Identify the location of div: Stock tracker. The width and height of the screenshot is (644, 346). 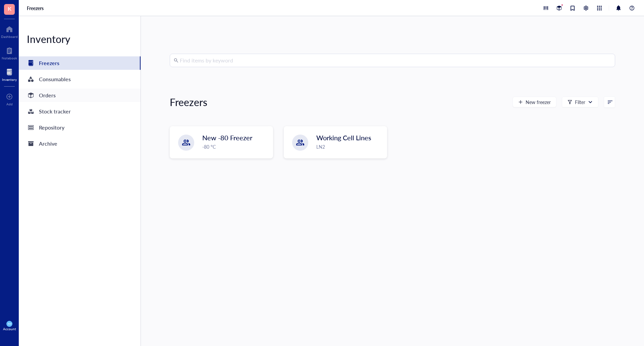
(55, 112).